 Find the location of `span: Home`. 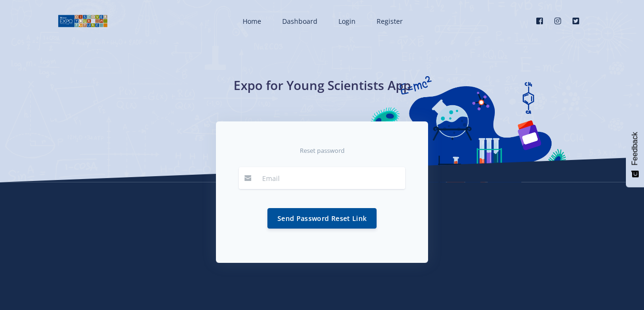

span: Home is located at coordinates (252, 21).